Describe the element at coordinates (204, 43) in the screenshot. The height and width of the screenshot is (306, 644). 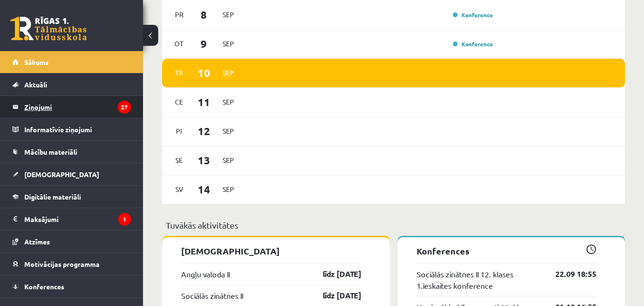
I see `span: 9` at that location.